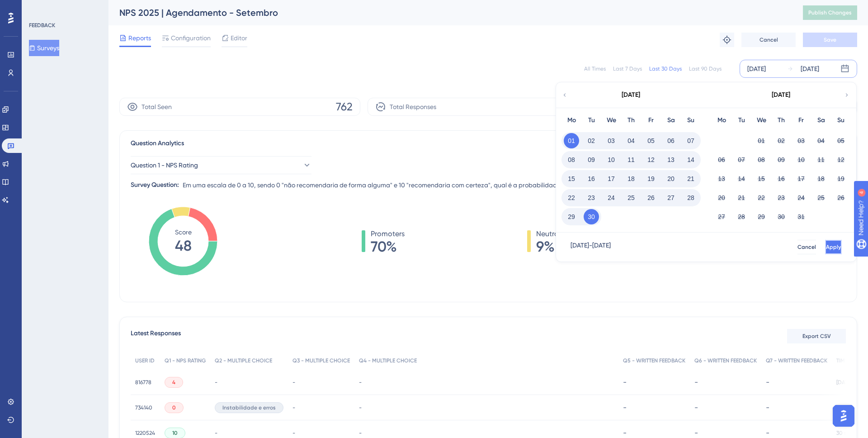  I want to click on span: Total Responses, so click(413, 107).